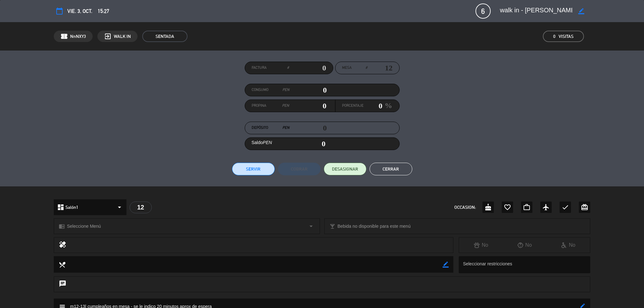 This screenshot has width=644, height=308. I want to click on button: Servir, so click(253, 169).